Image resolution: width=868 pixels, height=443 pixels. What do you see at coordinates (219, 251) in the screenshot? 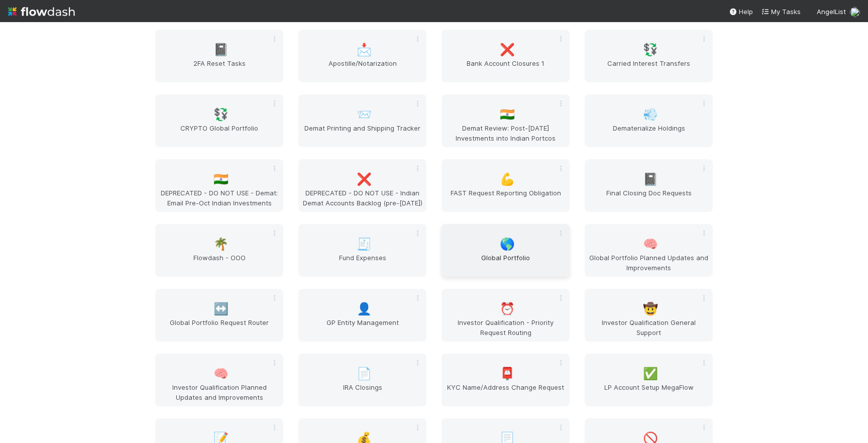
I see `a: 🌴Flowdash - OOO` at bounding box center [219, 251].